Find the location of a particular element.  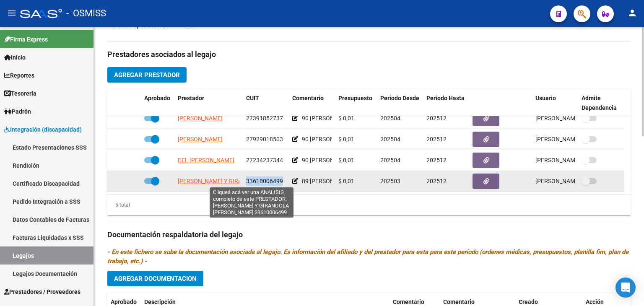

span: Descripción is located at coordinates (160, 302).